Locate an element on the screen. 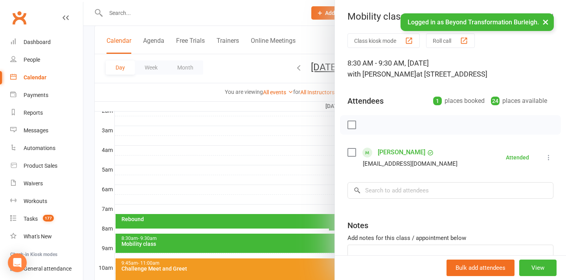 The height and width of the screenshot is (280, 566). div: Attendees is located at coordinates (365, 101).